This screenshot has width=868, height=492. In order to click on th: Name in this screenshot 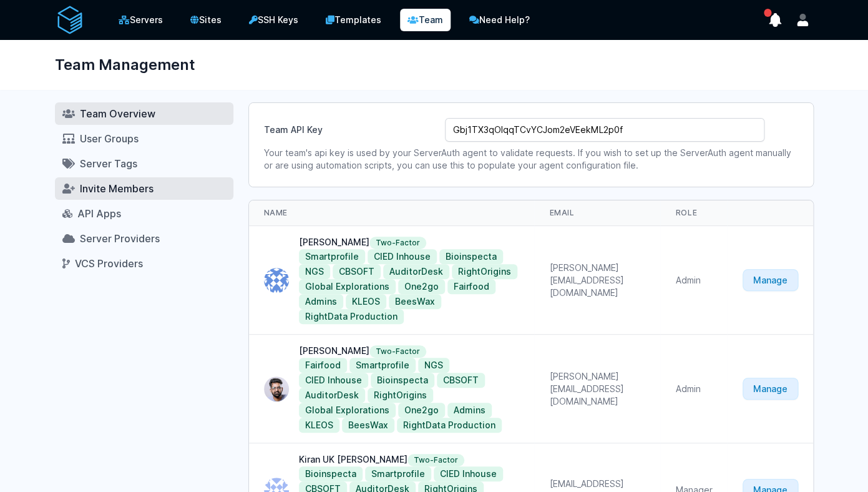, I will do `click(392, 213)`.